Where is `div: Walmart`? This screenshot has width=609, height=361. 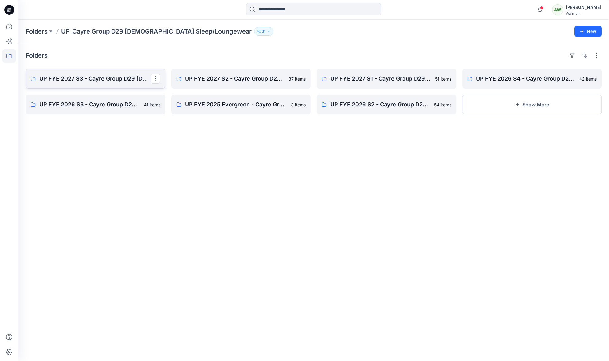 div: Walmart is located at coordinates (583, 13).